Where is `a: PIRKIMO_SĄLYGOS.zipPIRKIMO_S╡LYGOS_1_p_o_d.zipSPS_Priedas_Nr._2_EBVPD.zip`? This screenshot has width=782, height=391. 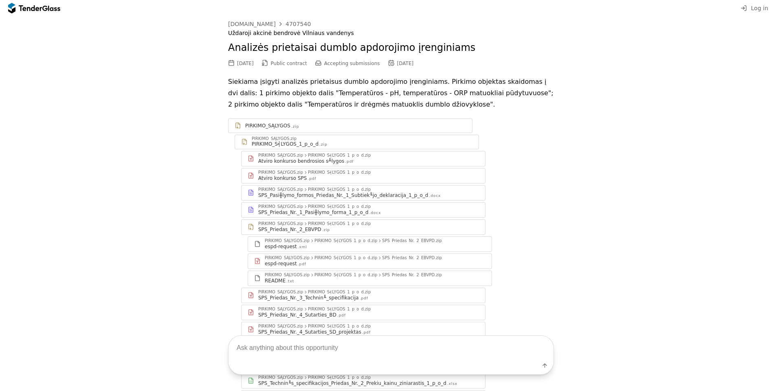 a: PIRKIMO_SĄLYGOS.zipPIRKIMO_S╡LYGOS_1_p_o_d.zipSPS_Priedas_Nr._2_EBVPD.zip is located at coordinates (363, 227).